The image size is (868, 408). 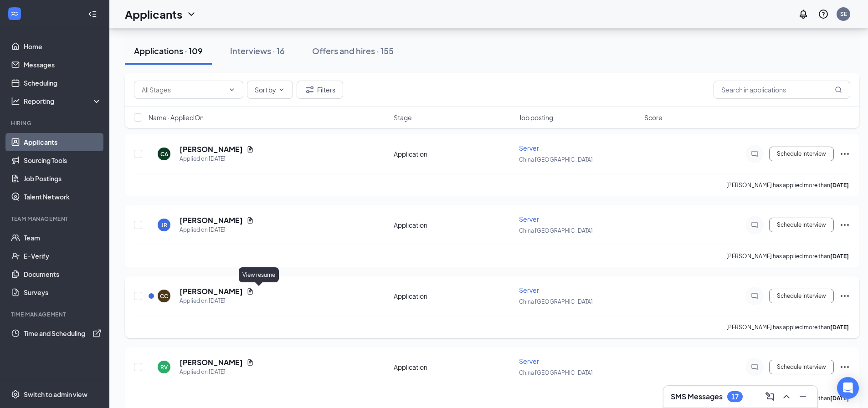 I want to click on a: Surveys, so click(x=62, y=292).